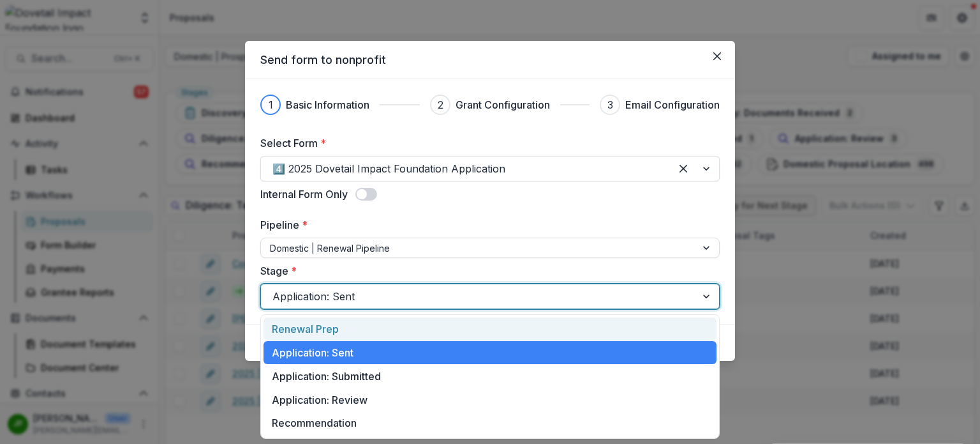  I want to click on h3: Email Configuration, so click(673, 104).